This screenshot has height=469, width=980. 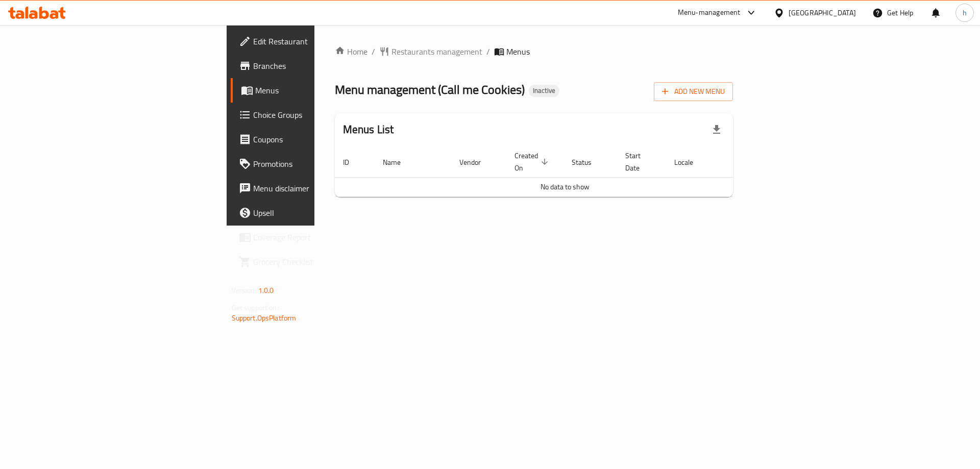 What do you see at coordinates (565, 171) in the screenshot?
I see `table: enhanced table` at bounding box center [565, 171].